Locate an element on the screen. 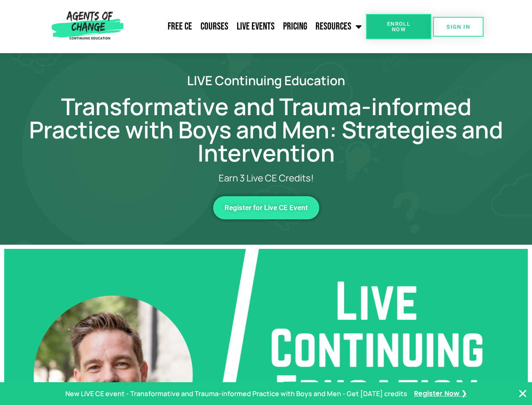 The width and height of the screenshot is (532, 405). a: Courses is located at coordinates (215, 26).